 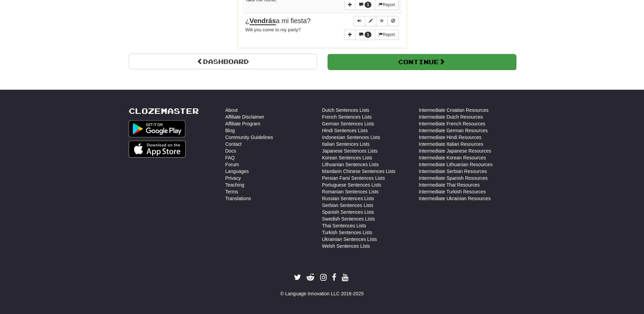 What do you see at coordinates (163, 110) in the screenshot?
I see `a: Clozemaster` at bounding box center [163, 110].